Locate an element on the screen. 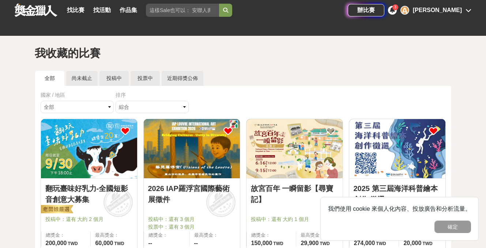  span: 60,000 is located at coordinates (104, 243).